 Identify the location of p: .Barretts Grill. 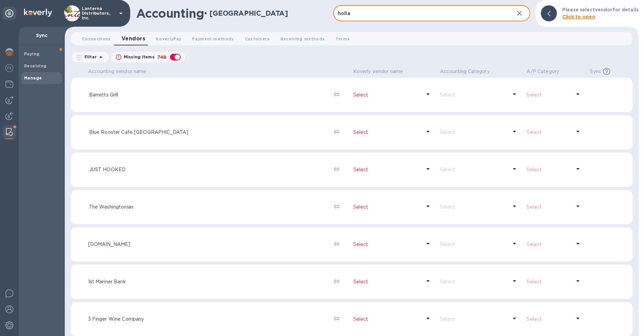
(208, 95).